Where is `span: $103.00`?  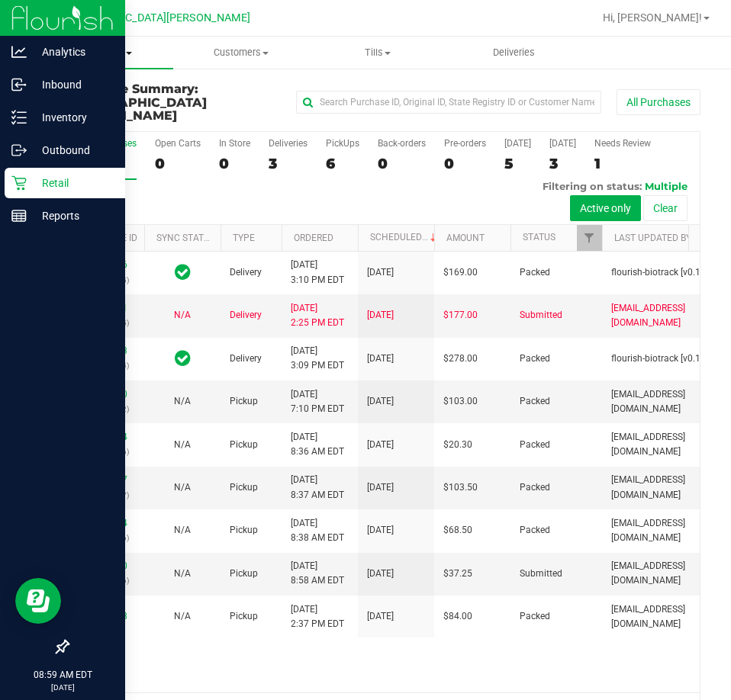
span: $103.00 is located at coordinates (460, 401).